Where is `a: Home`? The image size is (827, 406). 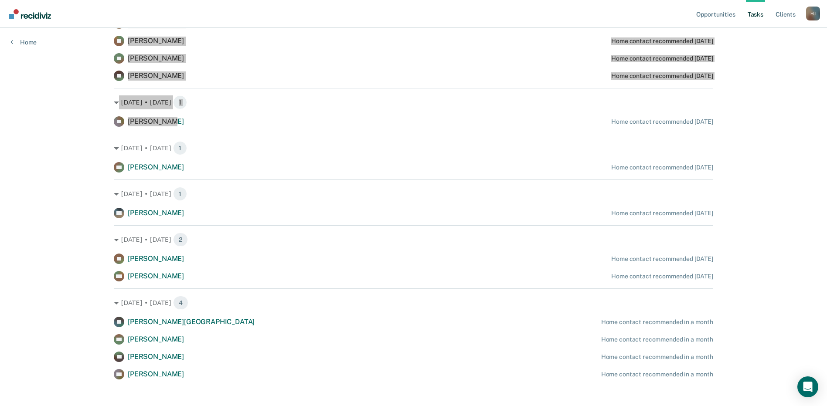 a: Home is located at coordinates (24, 42).